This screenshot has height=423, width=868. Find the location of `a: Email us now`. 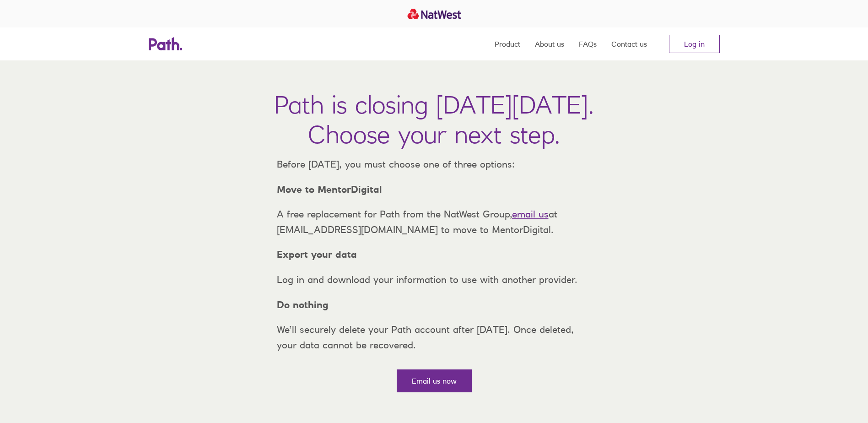

a: Email us now is located at coordinates (434, 380).